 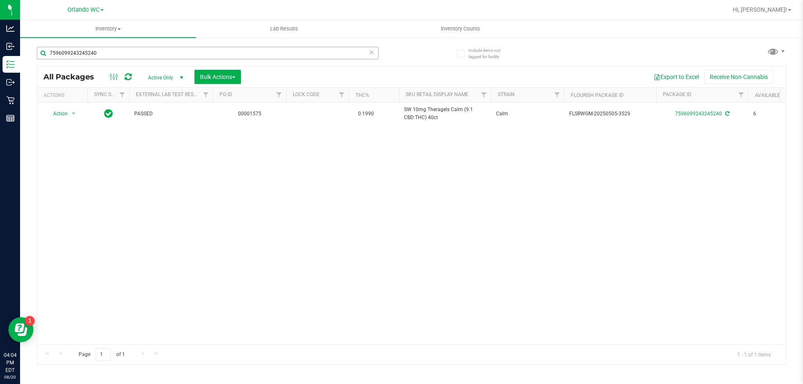 What do you see at coordinates (769, 114) in the screenshot?
I see `span: 6` at bounding box center [769, 114].